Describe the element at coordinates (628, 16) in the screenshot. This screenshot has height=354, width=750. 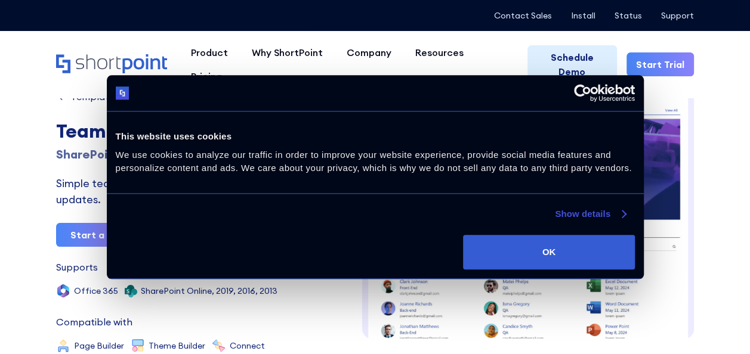
I see `p: Status` at that location.